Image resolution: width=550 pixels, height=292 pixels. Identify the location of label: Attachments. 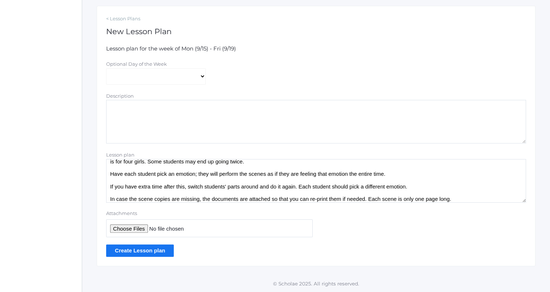
(209, 214).